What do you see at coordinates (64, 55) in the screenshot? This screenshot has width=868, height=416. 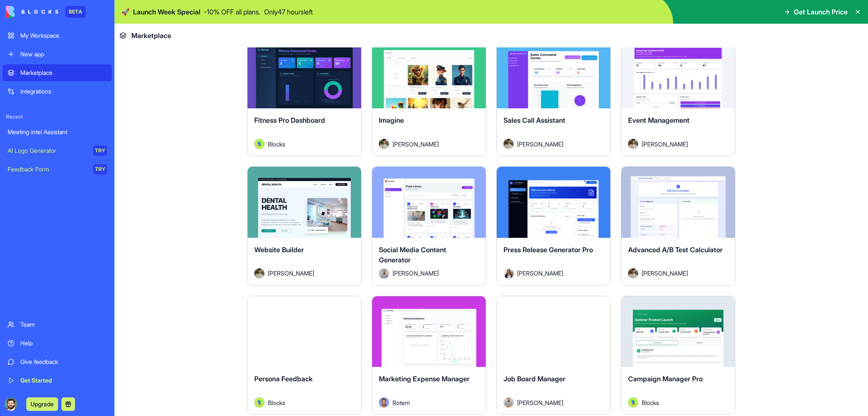 I see `div: New app` at bounding box center [64, 55].